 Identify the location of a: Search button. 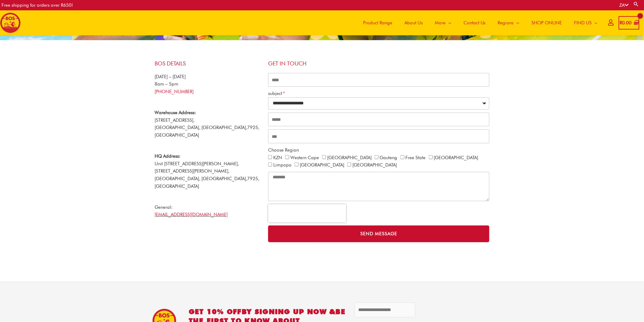
(637, 4).